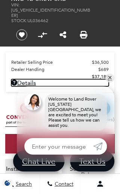 This screenshot has height=194, width=120. What do you see at coordinates (84, 35) in the screenshot?
I see `a: Print this Pre-Owned 2023 Honda Ridgeline Black Edition AWD 4D Crew Cab` at bounding box center [84, 35].